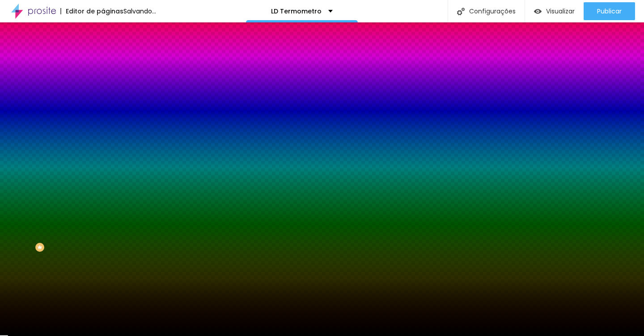  Describe the element at coordinates (92, 11) in the screenshot. I see `div: Editor de páginas` at that location.